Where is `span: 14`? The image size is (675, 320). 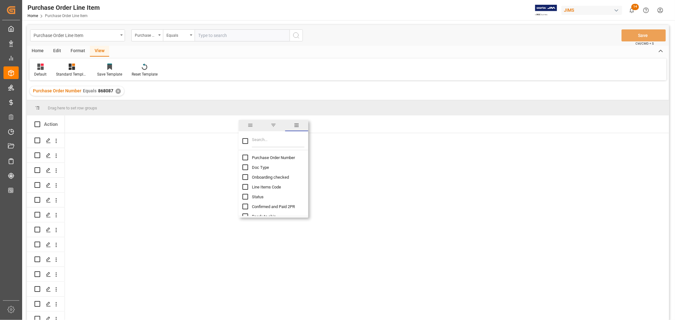
span: 14 is located at coordinates (635, 7).